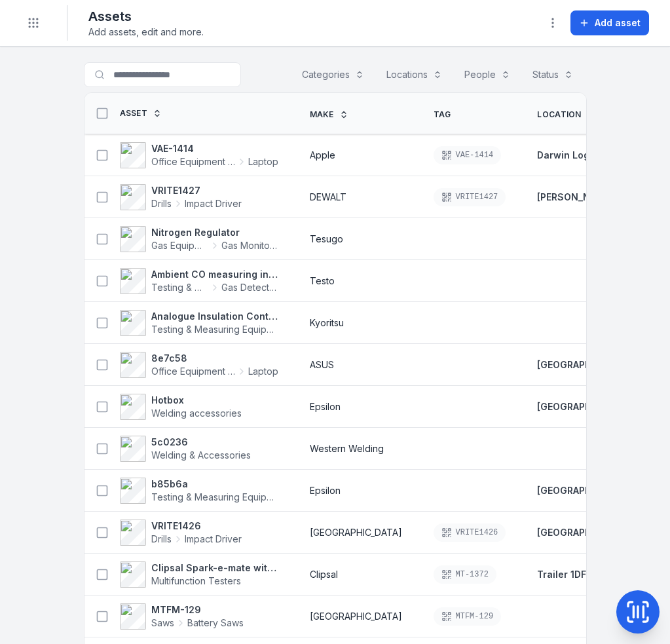 The width and height of the screenshot is (670, 644). Describe the element at coordinates (215, 567) in the screenshot. I see `strong: Clipsal Spark-e-mate with Bags & Accessories` at that location.